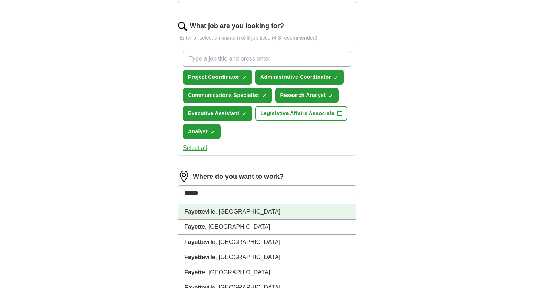 This screenshot has width=534, height=288. Describe the element at coordinates (195, 148) in the screenshot. I see `button: Select all` at that location.